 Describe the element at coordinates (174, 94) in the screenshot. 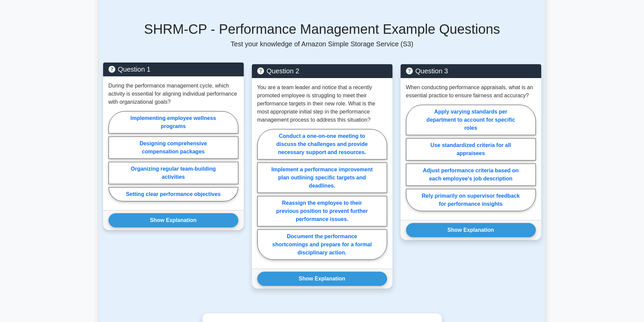

I see `p: During the performance management cycle, which activity is essential for aligning individual perf...` at that location.